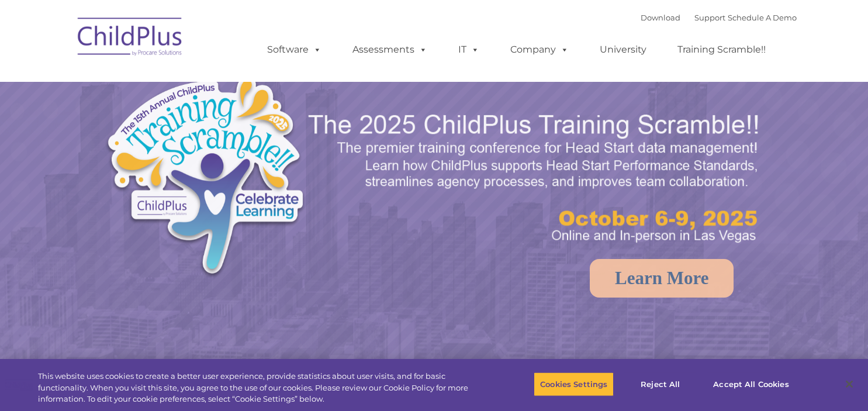 Image resolution: width=868 pixels, height=411 pixels. I want to click on button: Cookies Settings, so click(573, 384).